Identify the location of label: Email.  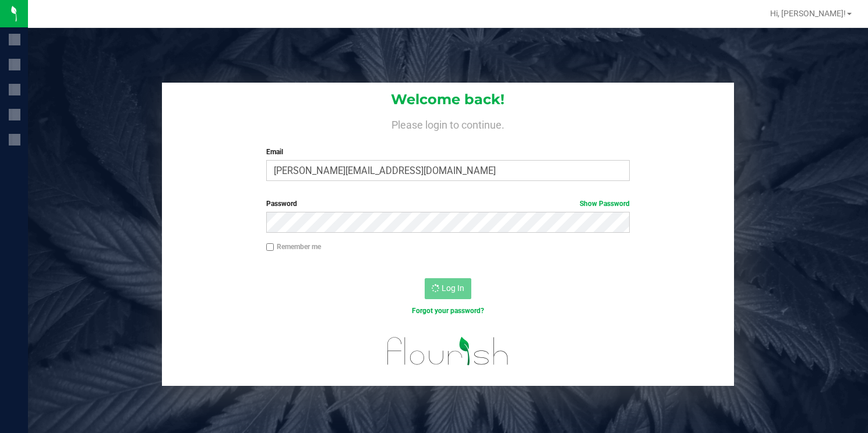
(448, 152).